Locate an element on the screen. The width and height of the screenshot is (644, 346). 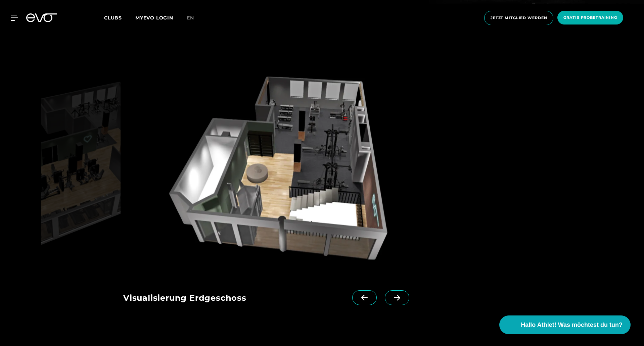
a: MYEVO LOGIN is located at coordinates (154, 18).